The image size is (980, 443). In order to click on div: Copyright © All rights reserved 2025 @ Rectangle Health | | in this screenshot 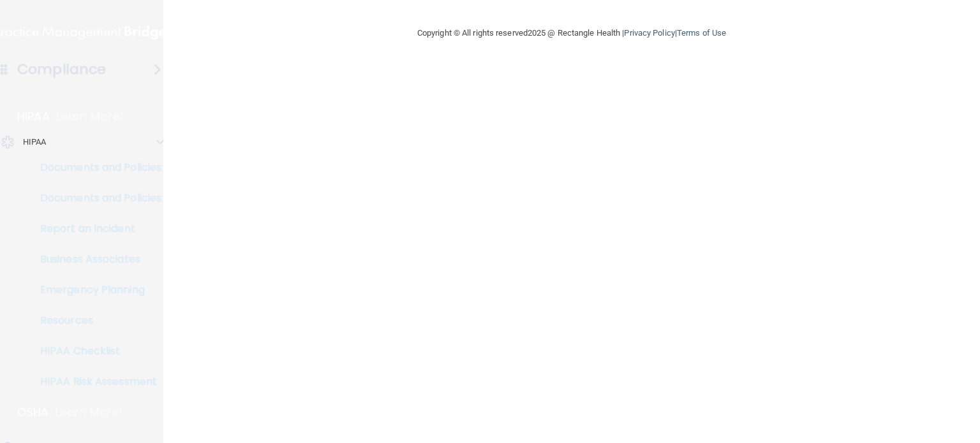, I will do `click(571, 34)`.